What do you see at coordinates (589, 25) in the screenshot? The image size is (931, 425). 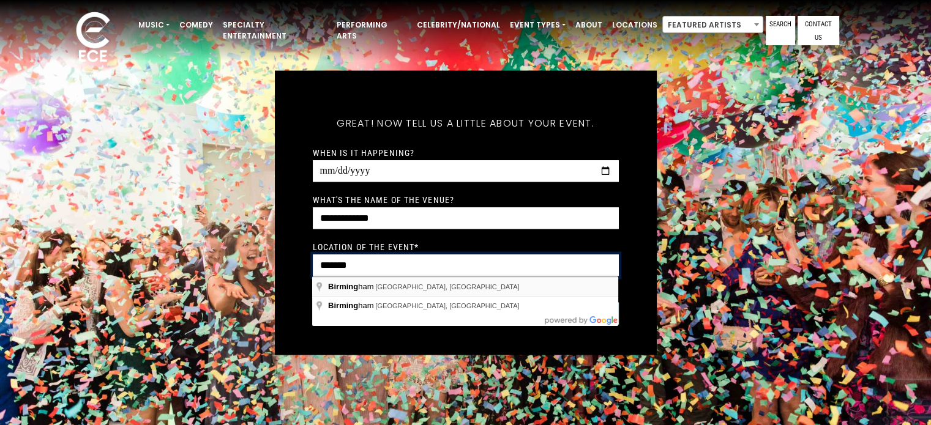 I see `a: About` at bounding box center [589, 25].